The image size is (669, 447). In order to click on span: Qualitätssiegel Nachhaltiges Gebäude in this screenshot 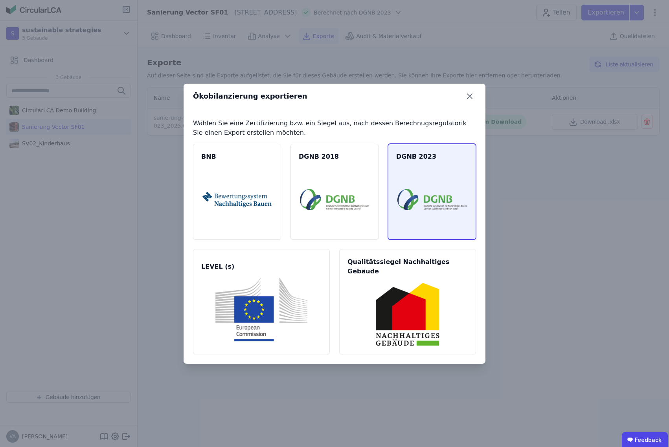, I will do `click(408, 267)`.